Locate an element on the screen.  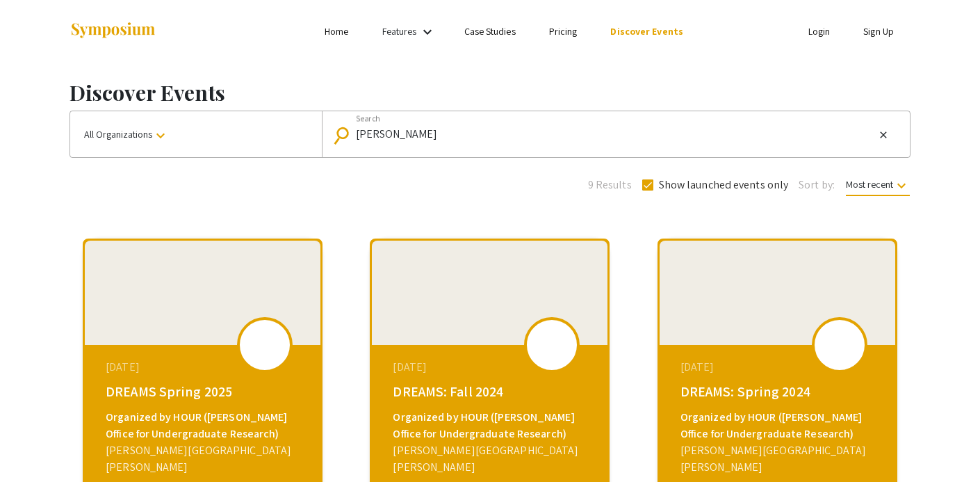
mat-icon: Expand Features list is located at coordinates (428, 32).